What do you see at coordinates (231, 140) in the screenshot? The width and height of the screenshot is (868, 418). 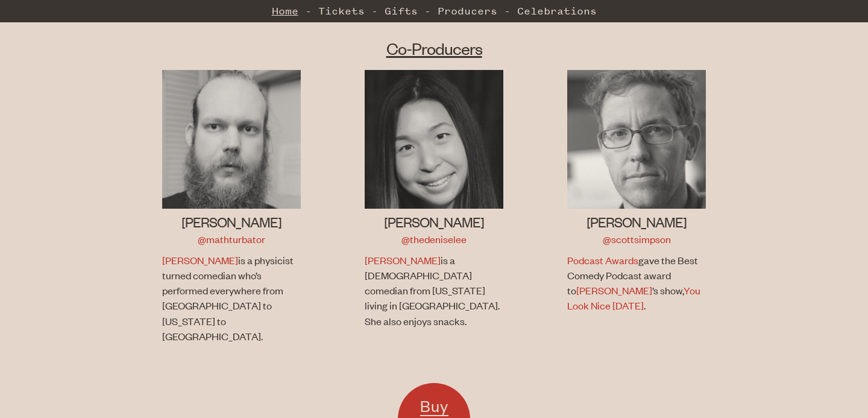 I see `img: Jon Allen` at bounding box center [231, 140].